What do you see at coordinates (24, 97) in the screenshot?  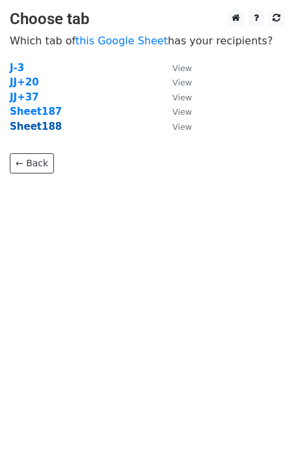 I see `strong: JJ+37` at bounding box center [24, 97].